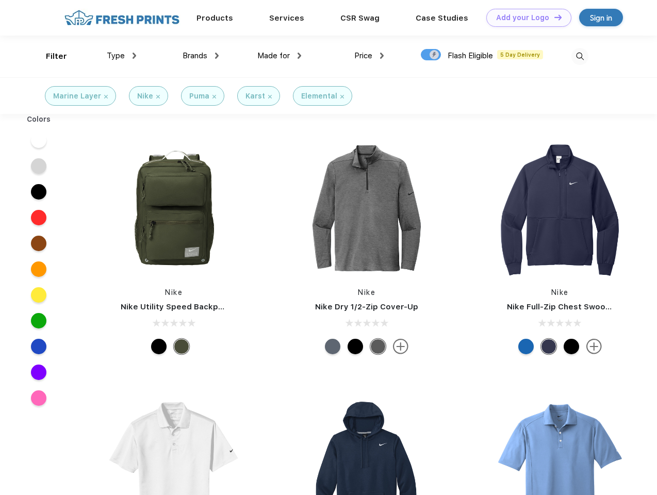 The image size is (657, 495). Describe the element at coordinates (378, 347) in the screenshot. I see `div: Black Heather` at that location.